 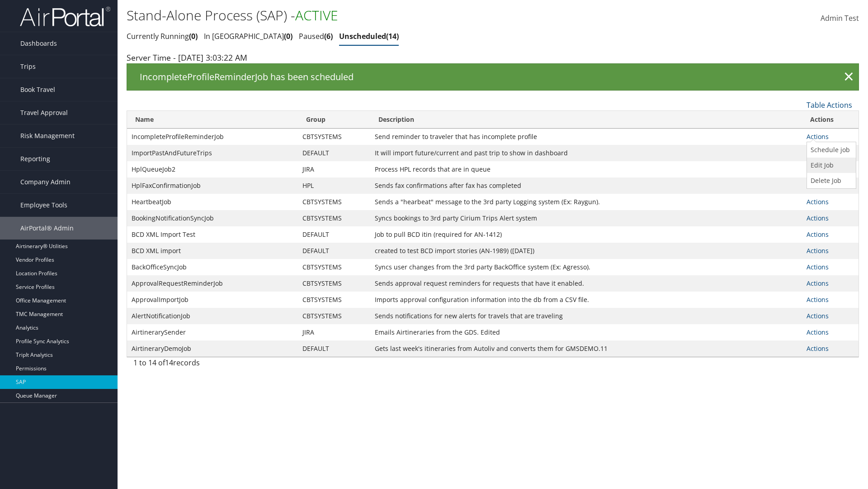 What do you see at coordinates (829, 105) in the screenshot?
I see `a: Table Actions` at bounding box center [829, 105].